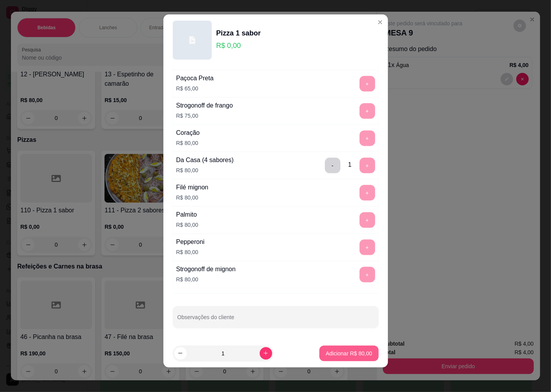  What do you see at coordinates (350, 165) in the screenshot?
I see `div: 1` at bounding box center [350, 165].